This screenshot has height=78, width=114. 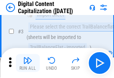 What do you see at coordinates (92, 7) in the screenshot?
I see `img: Support` at bounding box center [92, 7].